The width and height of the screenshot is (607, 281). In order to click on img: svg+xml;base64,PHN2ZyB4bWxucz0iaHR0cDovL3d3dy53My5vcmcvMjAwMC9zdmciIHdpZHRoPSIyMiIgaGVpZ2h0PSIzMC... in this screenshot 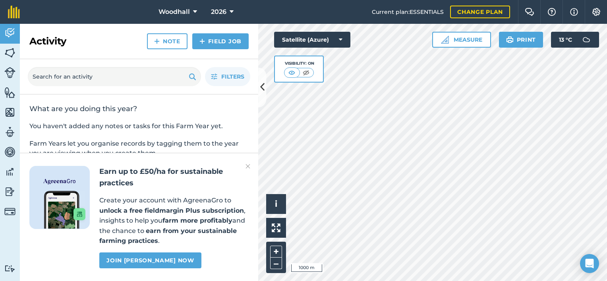, I will do `click(248, 166)`.